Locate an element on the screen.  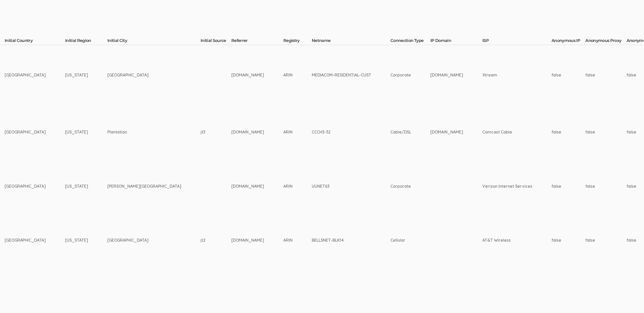
td: MEDIACOM-RESIDENTIAL-CUST is located at coordinates (351, 75).